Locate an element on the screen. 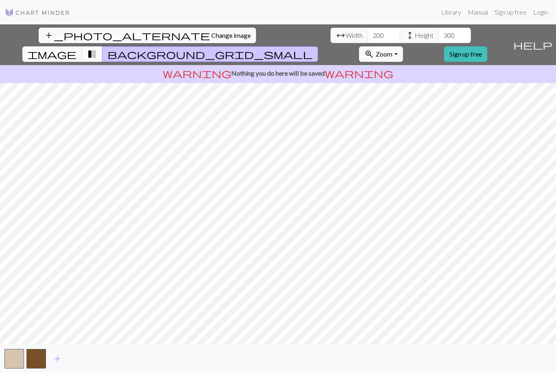 The width and height of the screenshot is (556, 373). span: background_grid_small is located at coordinates (210, 54).